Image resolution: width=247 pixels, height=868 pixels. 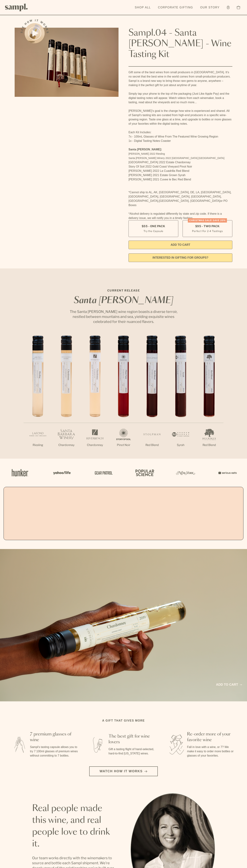 I want to click on li: 1 / 7, so click(x=38, y=397).